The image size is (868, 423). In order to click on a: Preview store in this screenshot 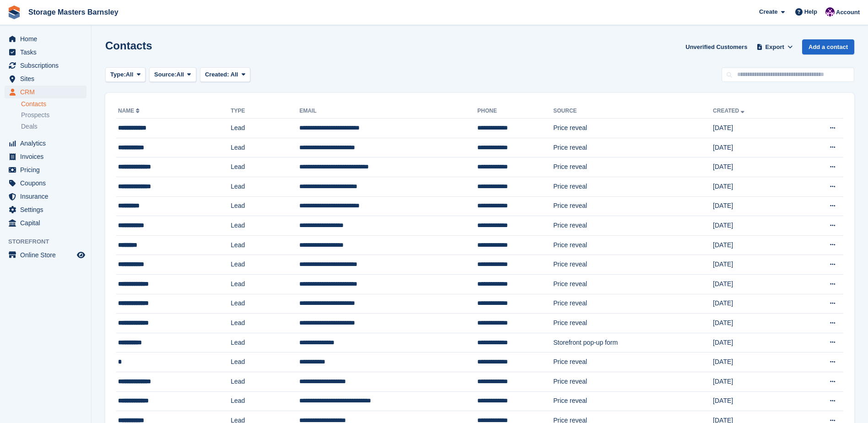, I will do `click(81, 255)`.